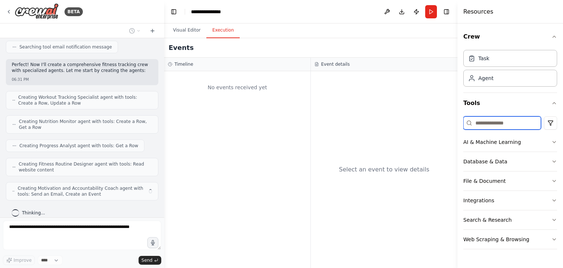 The image size is (563, 268). I want to click on div: File & Document, so click(485, 181).